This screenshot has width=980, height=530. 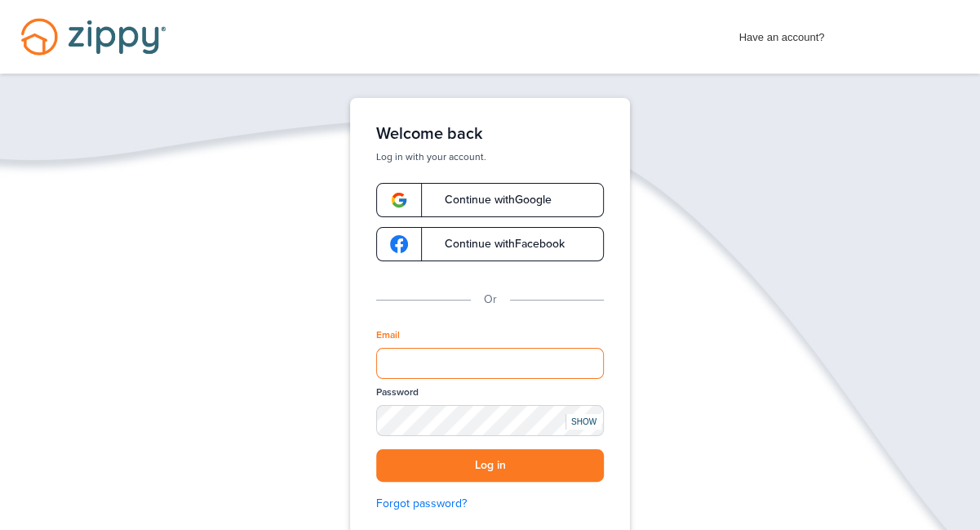 What do you see at coordinates (583, 422) in the screenshot?
I see `div: SHOW` at bounding box center [583, 422].